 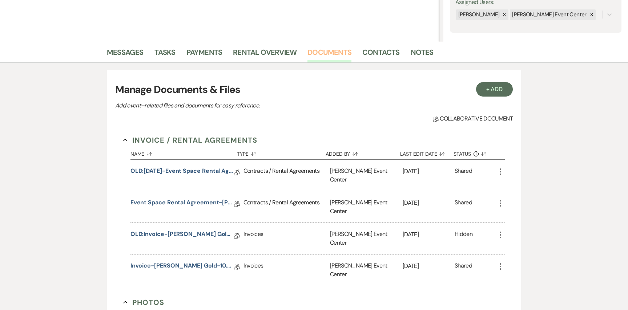 What do you see at coordinates (125, 54) in the screenshot?
I see `a: Messages` at bounding box center [125, 54].